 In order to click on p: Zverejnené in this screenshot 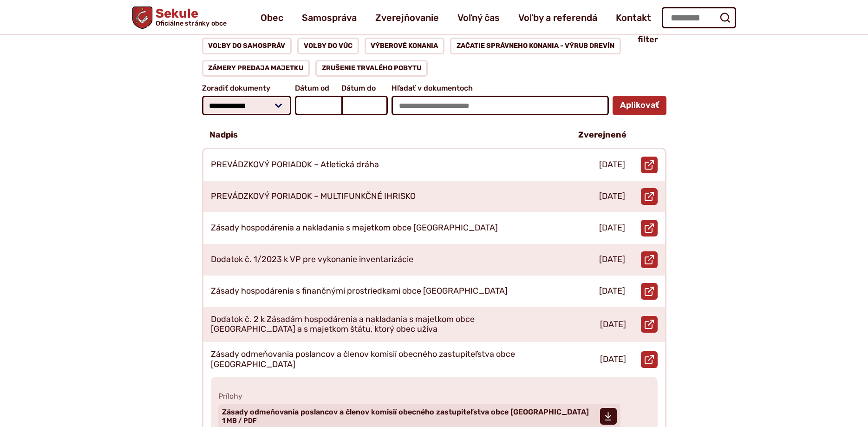, I will do `click(602, 136)`.